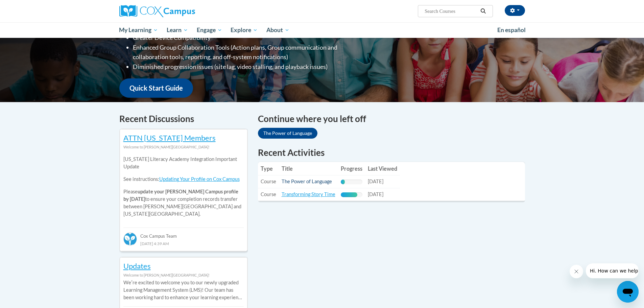 The height and width of the screenshot is (308, 644). I want to click on button: Account Settings, so click(515, 11).